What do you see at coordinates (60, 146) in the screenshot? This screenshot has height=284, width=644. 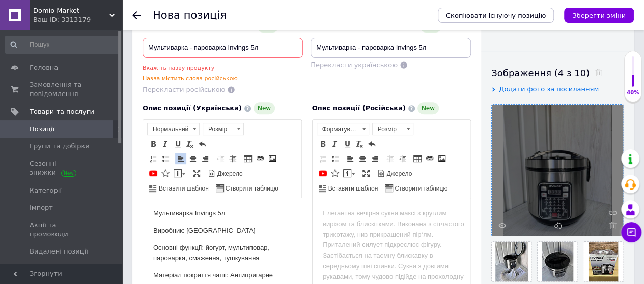 I see `span: Групи та добірки` at bounding box center [60, 146].